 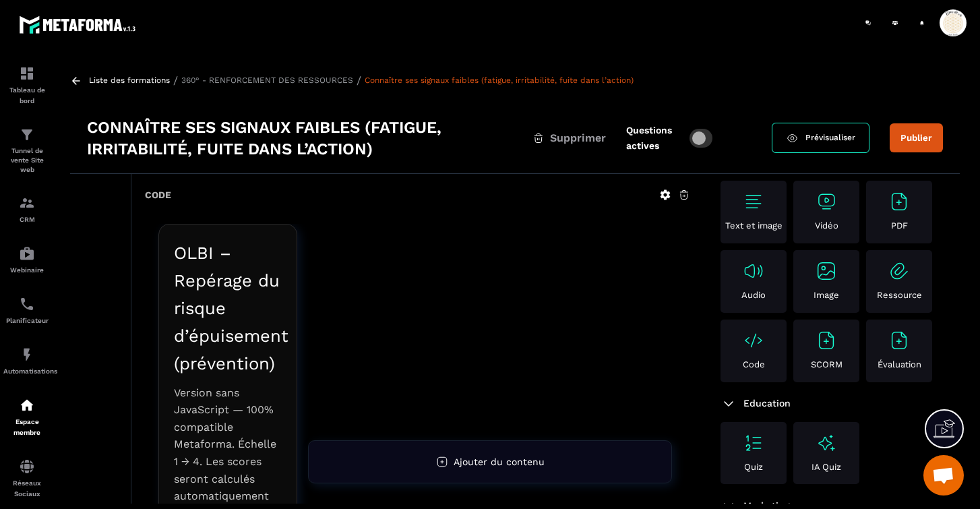 I want to click on a: Liste des formations, so click(x=130, y=80).